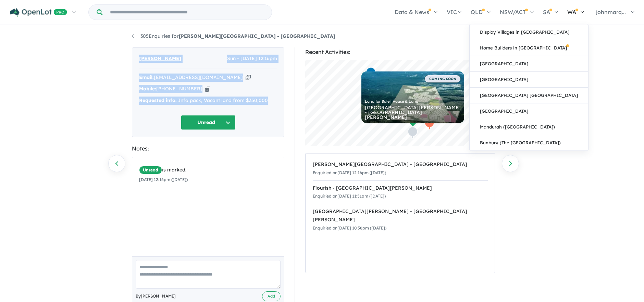  What do you see at coordinates (187, 12) in the screenshot?
I see `input: Try estate name, suburb, builder or developer` at bounding box center [187, 12].